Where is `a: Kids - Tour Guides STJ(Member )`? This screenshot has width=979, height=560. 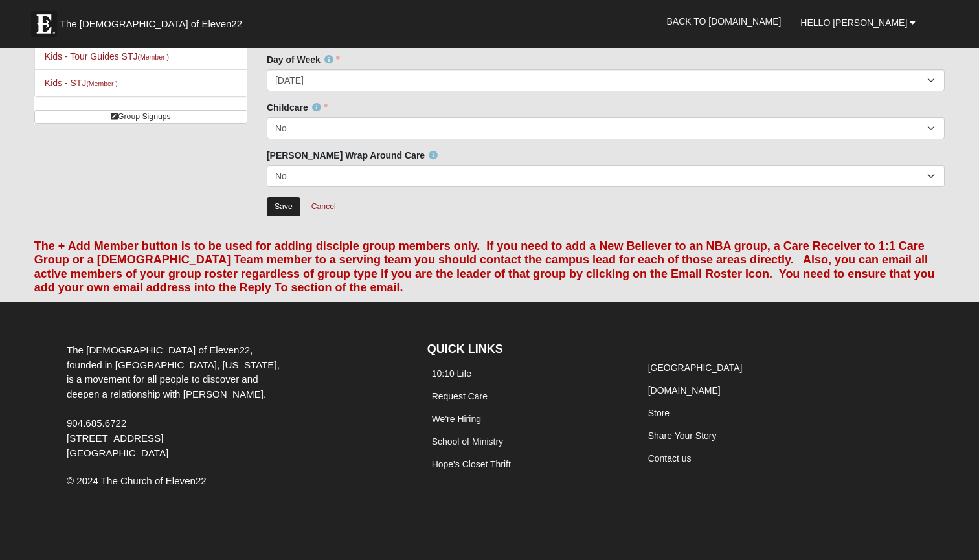 a: Kids - Tour Guides STJ(Member ) is located at coordinates (107, 56).